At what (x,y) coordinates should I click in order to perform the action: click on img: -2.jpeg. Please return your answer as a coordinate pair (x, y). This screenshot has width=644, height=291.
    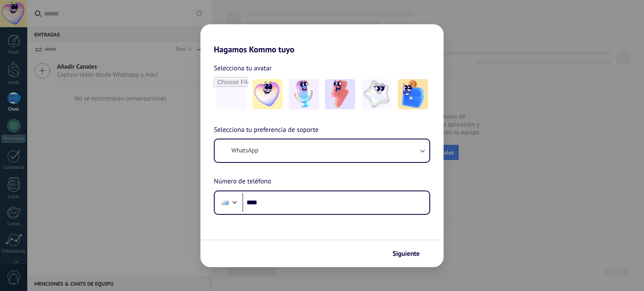
    Looking at the image, I should click on (304, 94).